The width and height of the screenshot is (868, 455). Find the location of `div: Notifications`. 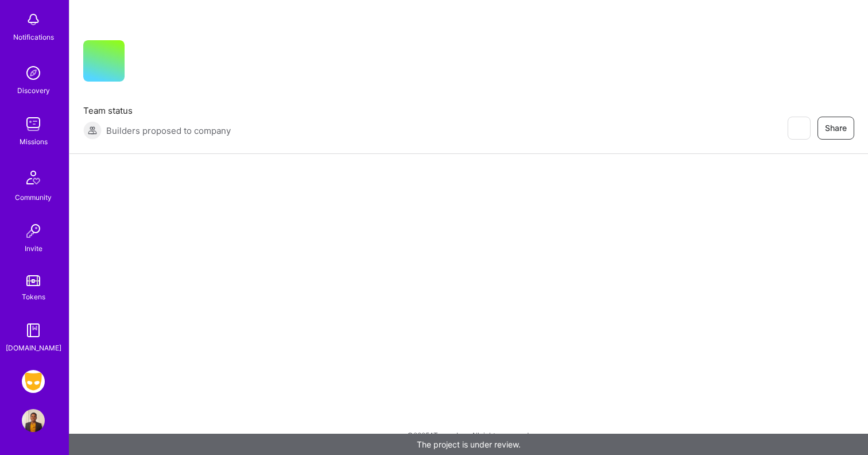

div: Notifications is located at coordinates (34, 37).